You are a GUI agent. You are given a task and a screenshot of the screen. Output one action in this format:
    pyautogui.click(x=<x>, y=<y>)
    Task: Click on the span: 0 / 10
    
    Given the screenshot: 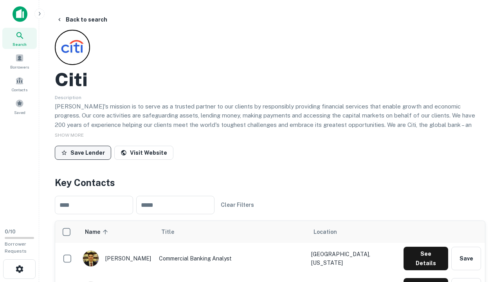 What is the action you would take?
    pyautogui.click(x=10, y=231)
    